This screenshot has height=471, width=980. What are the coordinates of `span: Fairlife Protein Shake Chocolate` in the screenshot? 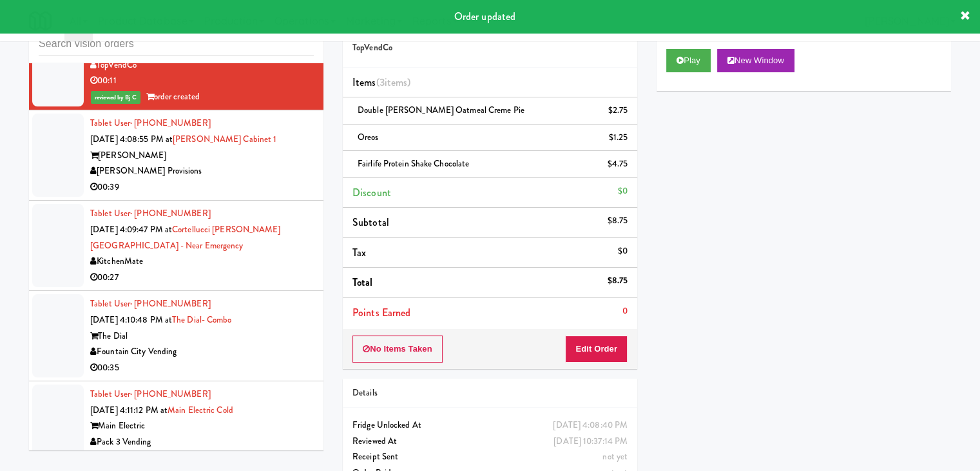 It's located at (413, 163).